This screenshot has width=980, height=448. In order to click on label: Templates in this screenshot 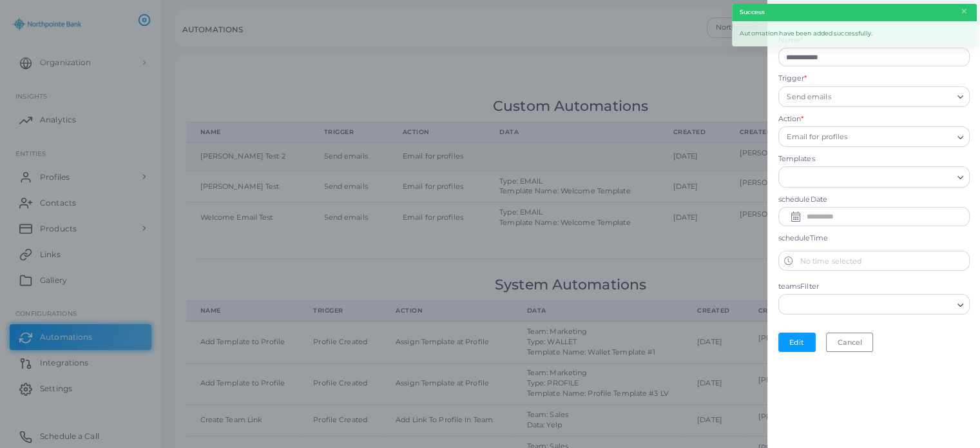, I will do `click(874, 159)`.